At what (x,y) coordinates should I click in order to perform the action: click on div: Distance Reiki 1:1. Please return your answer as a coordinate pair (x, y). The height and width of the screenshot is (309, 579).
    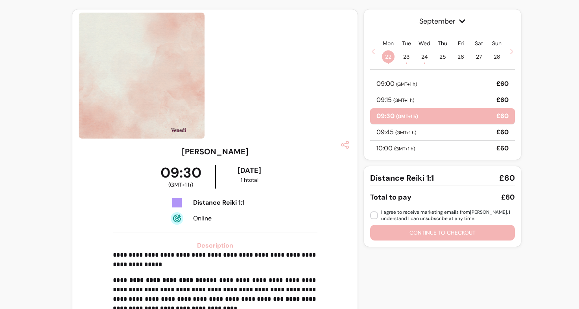
    Looking at the image, I should click on (230, 202).